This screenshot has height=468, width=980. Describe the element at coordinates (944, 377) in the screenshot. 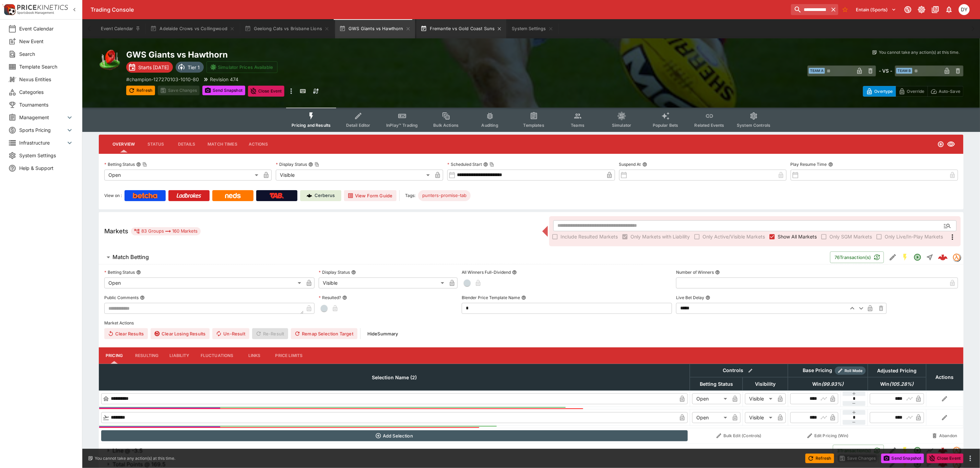

I see `th: Actions` at that location.